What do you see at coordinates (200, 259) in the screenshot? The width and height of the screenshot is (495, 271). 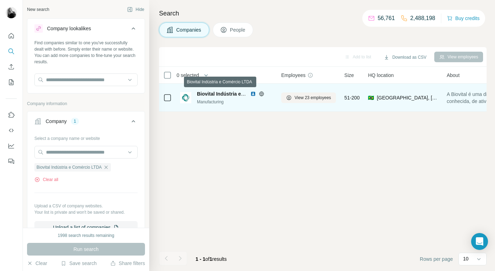 I see `span: 1 - 1` at bounding box center [200, 259].